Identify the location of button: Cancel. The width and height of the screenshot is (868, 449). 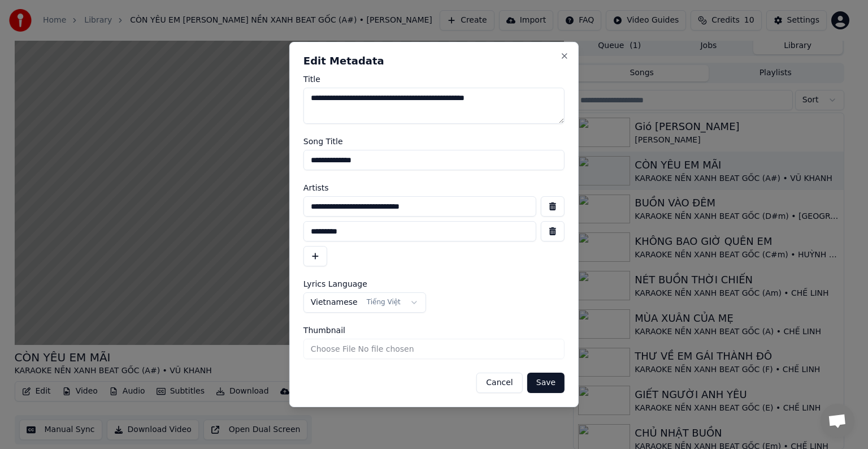
(499, 383).